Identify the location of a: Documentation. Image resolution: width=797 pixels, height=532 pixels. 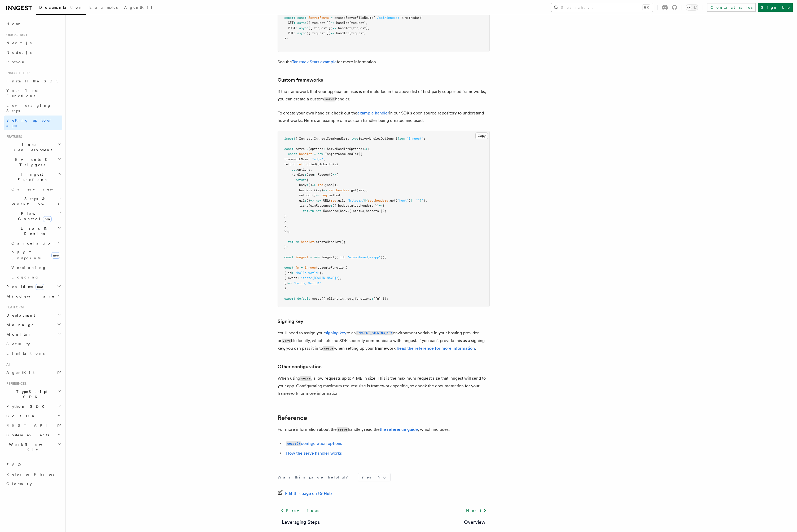
(61, 9).